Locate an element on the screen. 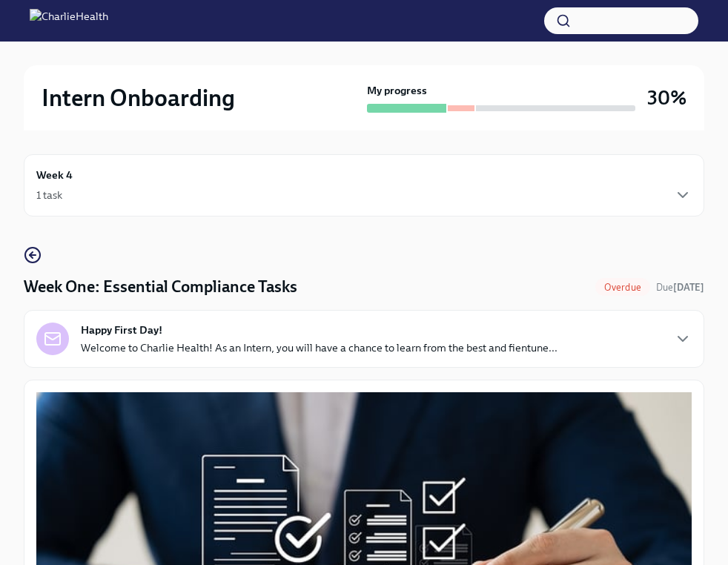 The width and height of the screenshot is (728, 565). p: Welcome to Charlie Health! As an Intern, you will have a chance to learn from the best and fientu... is located at coordinates (319, 348).